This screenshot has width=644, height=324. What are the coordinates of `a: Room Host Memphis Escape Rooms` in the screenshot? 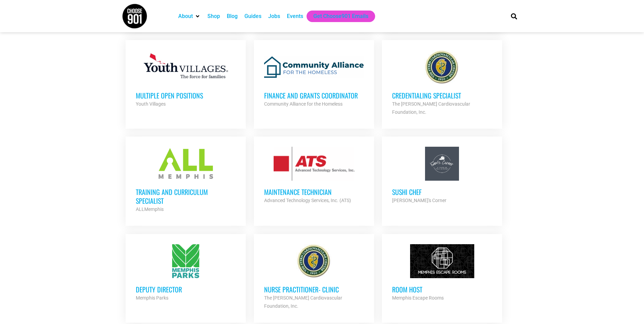 It's located at (442, 273).